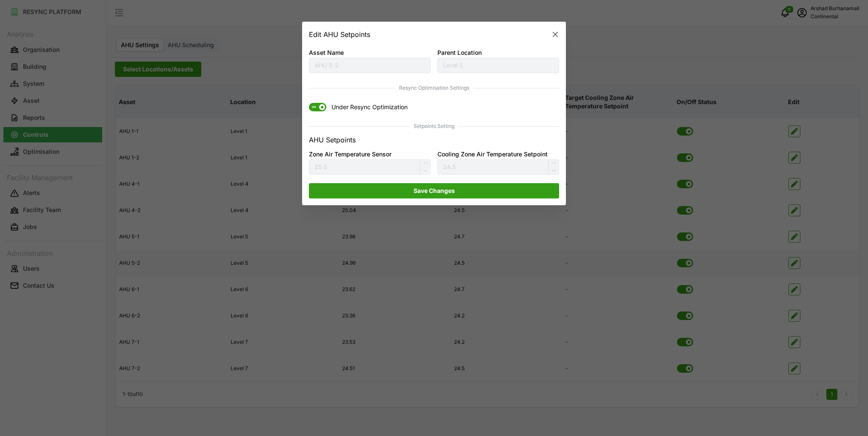  Describe the element at coordinates (314, 108) in the screenshot. I see `span: ON` at that location.